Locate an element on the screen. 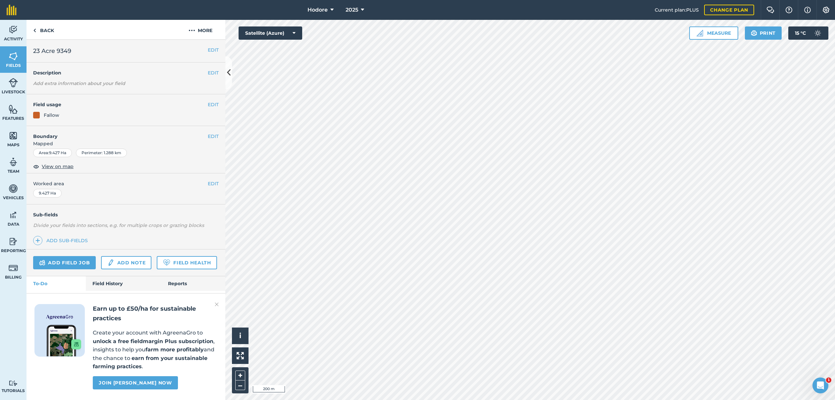 The width and height of the screenshot is (835, 400). img: A cog icon is located at coordinates (826, 10).